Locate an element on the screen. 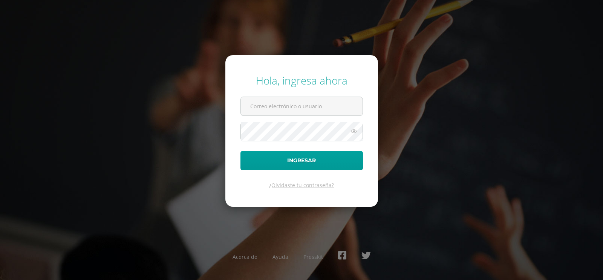  div: Hola, ingresa ahora is located at coordinates (302, 80).